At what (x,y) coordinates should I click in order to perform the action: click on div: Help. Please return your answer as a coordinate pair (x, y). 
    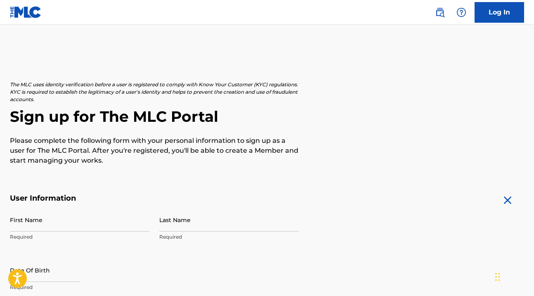
    Looking at the image, I should click on (461, 12).